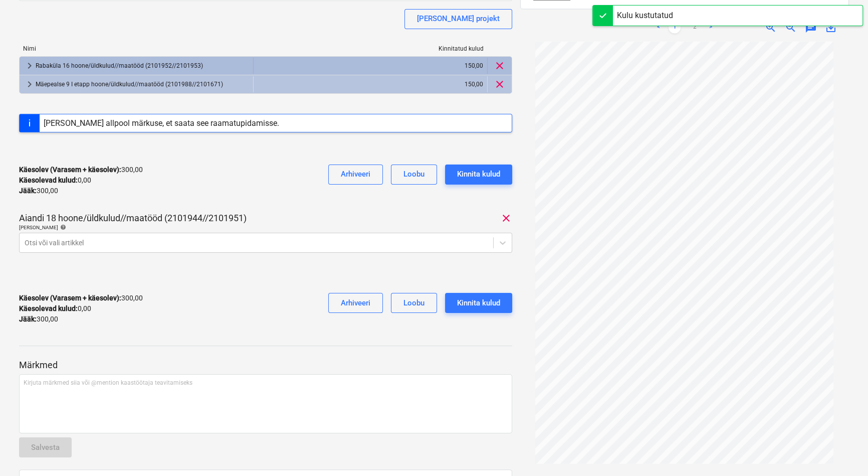 Image resolution: width=868 pixels, height=476 pixels. I want to click on div: Kinnitatud kulud, so click(371, 49).